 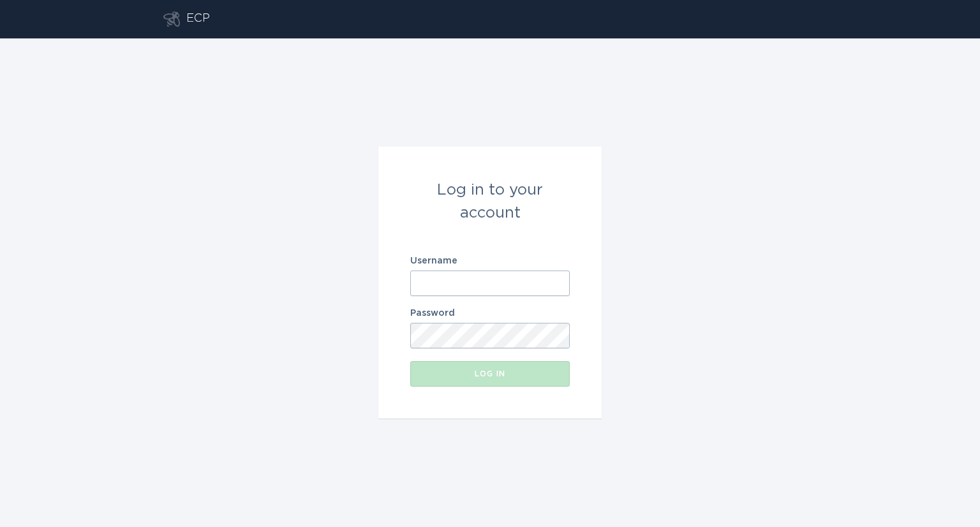 What do you see at coordinates (490, 201) in the screenshot?
I see `div: Log in to your account` at bounding box center [490, 201].